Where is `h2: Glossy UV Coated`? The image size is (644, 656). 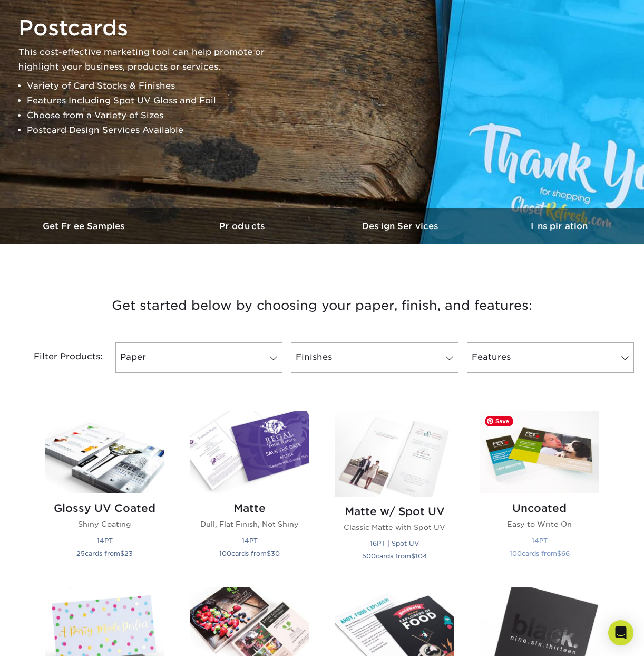 h2: Glossy UV Coated is located at coordinates (104, 508).